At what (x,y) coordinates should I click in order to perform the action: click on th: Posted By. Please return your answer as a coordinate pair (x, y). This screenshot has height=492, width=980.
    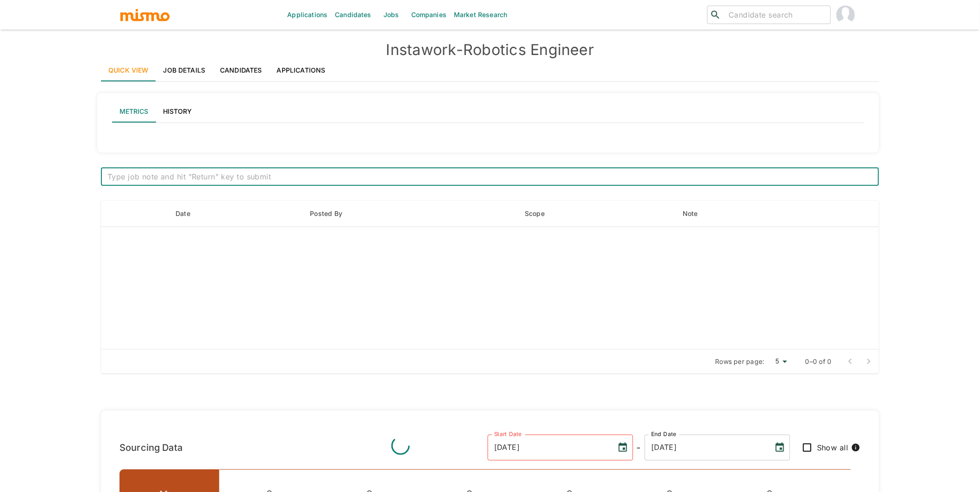
    Looking at the image, I should click on (410, 214).